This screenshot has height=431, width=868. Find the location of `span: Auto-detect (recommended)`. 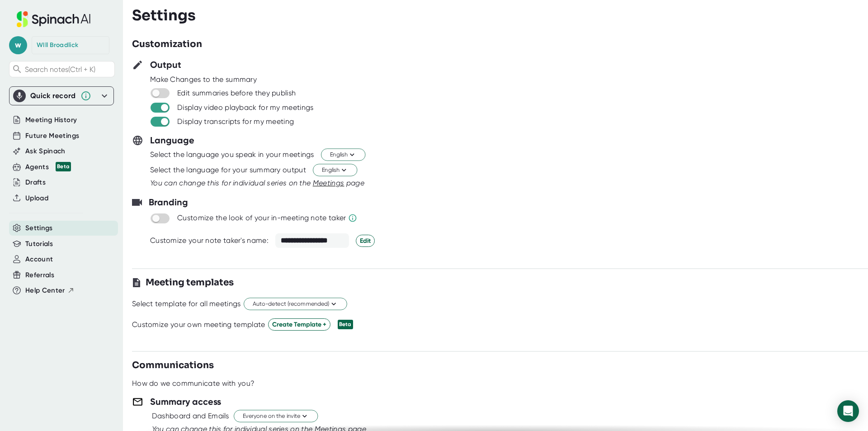

span: Auto-detect (recommended) is located at coordinates (295, 304).